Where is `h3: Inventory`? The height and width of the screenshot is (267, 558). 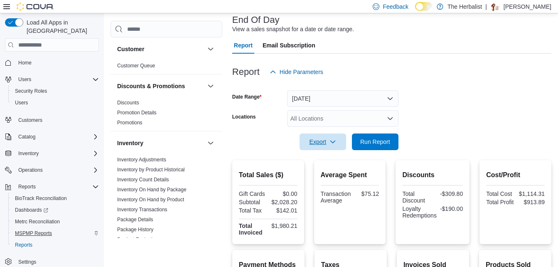
h3: Inventory is located at coordinates (130, 143).